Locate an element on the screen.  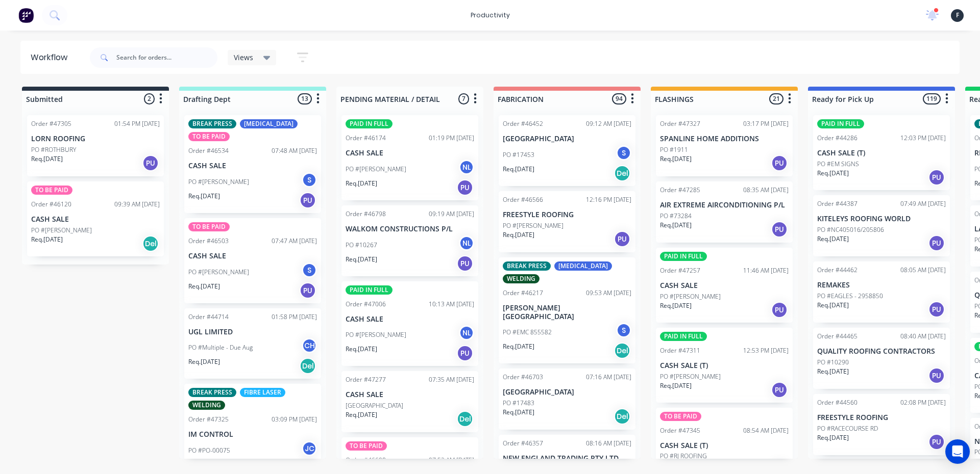
p: IM CONTROL is located at coordinates (252, 434).